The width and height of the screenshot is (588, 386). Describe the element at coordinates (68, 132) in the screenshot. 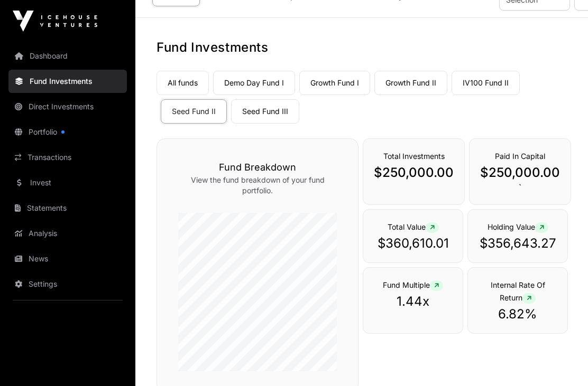

I see `a: Portfolio` at that location.